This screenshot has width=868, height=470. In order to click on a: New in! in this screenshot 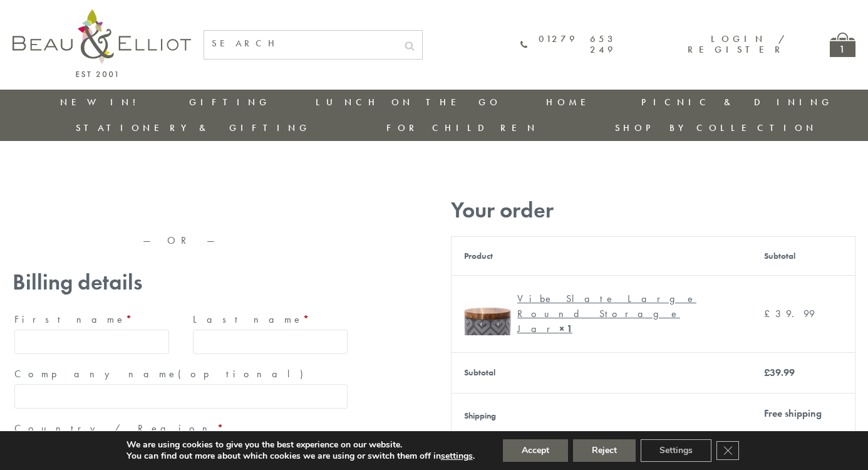, I will do `click(102, 102)`.